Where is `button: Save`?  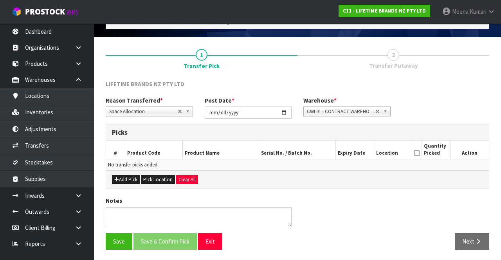
button: Save is located at coordinates (119, 241).